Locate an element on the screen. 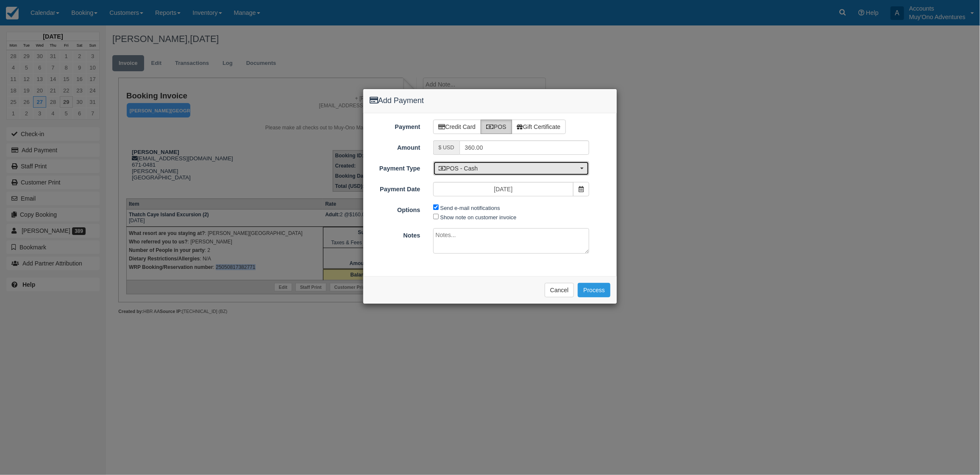 The width and height of the screenshot is (980, 475). h4: Add Payment is located at coordinates (490, 101).